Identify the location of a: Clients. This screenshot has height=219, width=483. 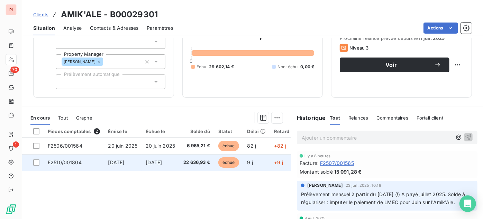
(41, 15).